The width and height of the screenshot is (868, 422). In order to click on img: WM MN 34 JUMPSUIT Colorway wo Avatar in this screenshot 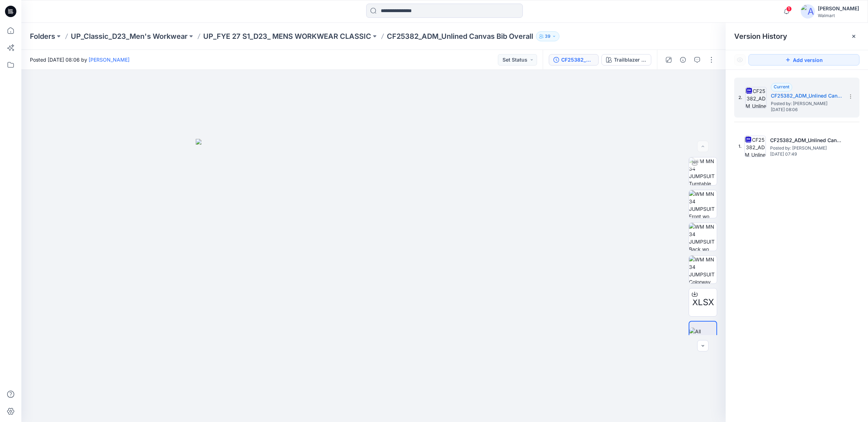, I will do `click(703, 270)`.